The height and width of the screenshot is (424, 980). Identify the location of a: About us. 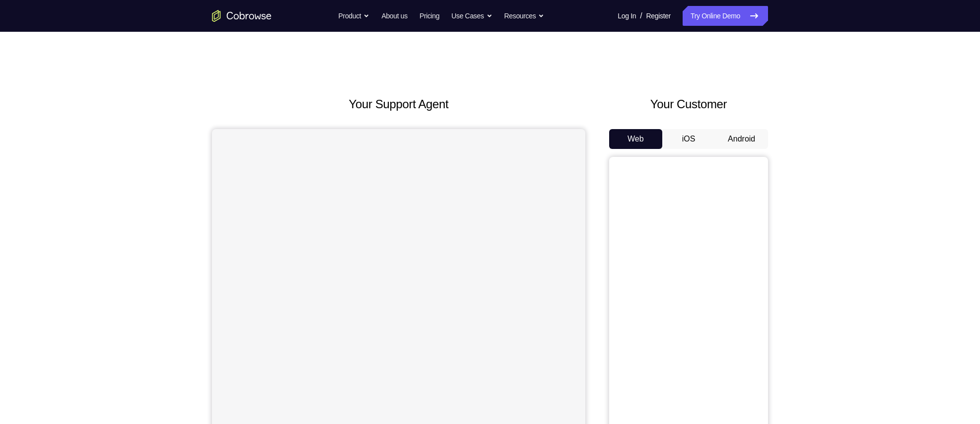
(394, 16).